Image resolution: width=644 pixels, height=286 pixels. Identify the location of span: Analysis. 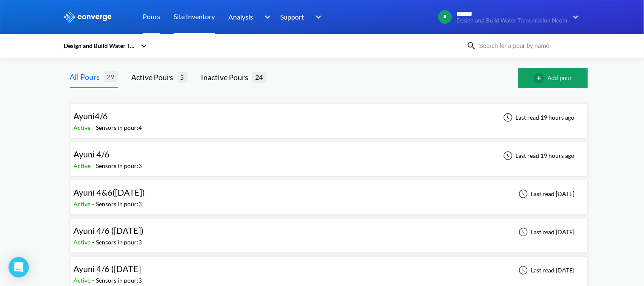
(241, 17).